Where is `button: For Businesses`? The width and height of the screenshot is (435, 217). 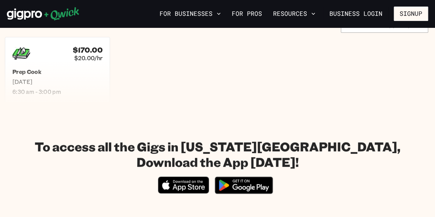 button: For Businesses is located at coordinates (190, 14).